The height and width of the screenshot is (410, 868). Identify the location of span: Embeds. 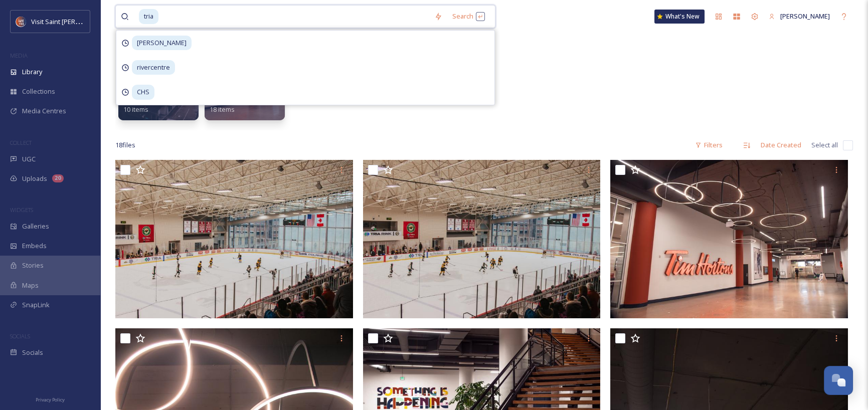
(34, 245).